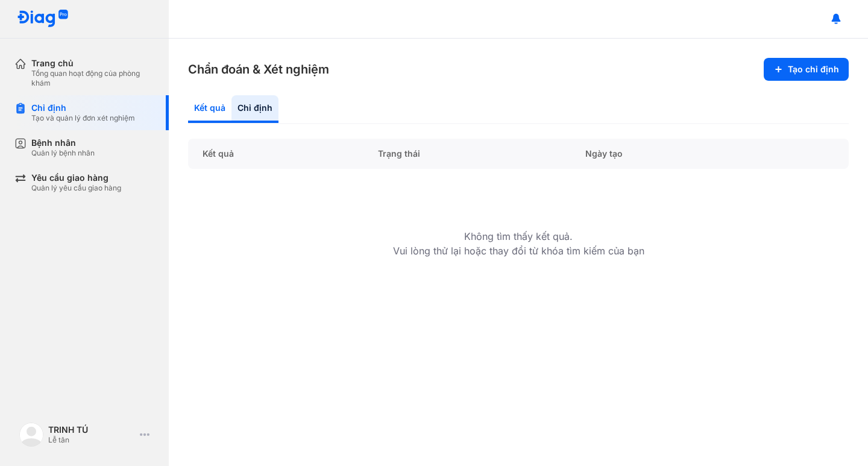 The width and height of the screenshot is (868, 466). Describe the element at coordinates (83, 118) in the screenshot. I see `div: Tạo và quản lý đơn xét nghiệm` at that location.